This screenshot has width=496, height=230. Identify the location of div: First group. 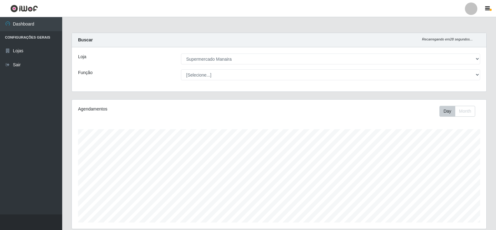
(457, 111).